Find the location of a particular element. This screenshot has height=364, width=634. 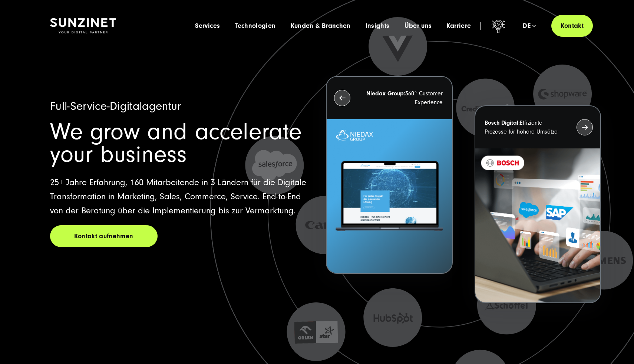

span: Full-Service-Digitalagentur is located at coordinates (116, 106).